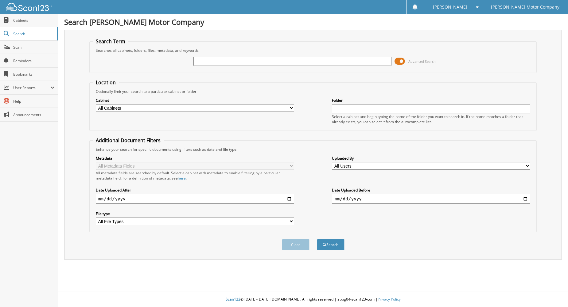 Image resolution: width=568 pixels, height=307 pixels. Describe the element at coordinates (431, 190) in the screenshot. I see `label: Date Uploaded Before` at that location.